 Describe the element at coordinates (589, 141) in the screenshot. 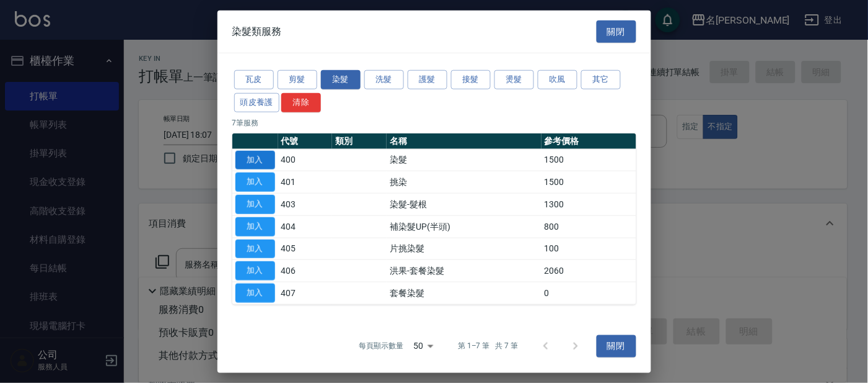

I see `th: 參考價格` at that location.